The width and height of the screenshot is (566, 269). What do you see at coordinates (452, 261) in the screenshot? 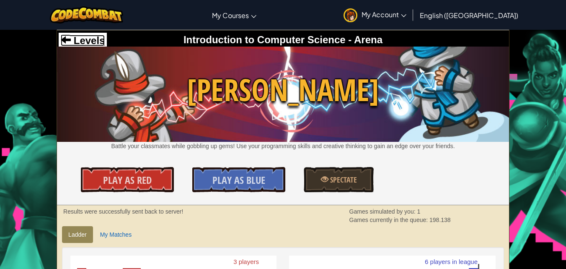
I see `text: 6 players in league` at bounding box center [452, 261].